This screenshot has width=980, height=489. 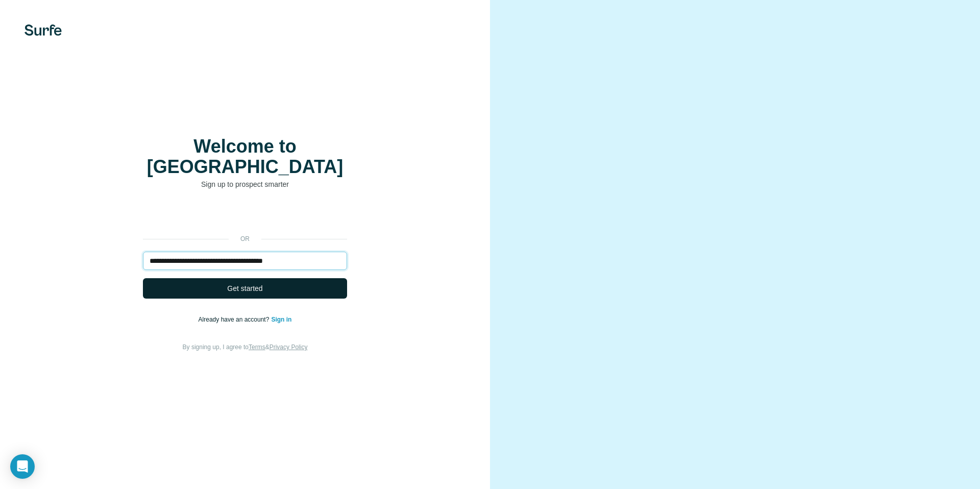 What do you see at coordinates (245, 184) in the screenshot?
I see `p: Sign up to prospect smarter` at bounding box center [245, 184].